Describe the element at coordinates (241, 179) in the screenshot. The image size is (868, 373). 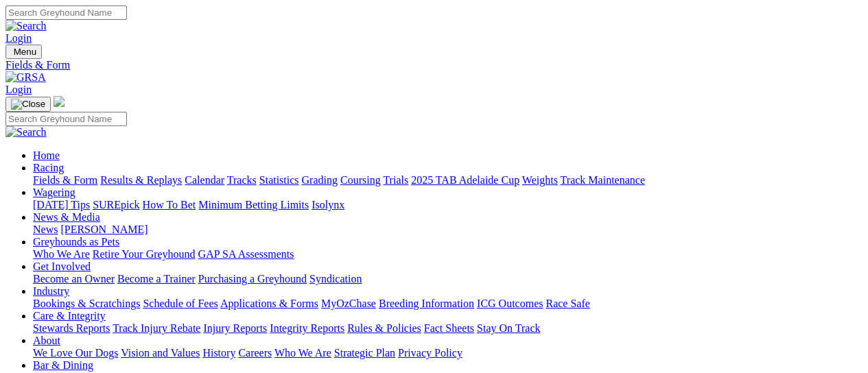
I see `a: Tracks` at that location.